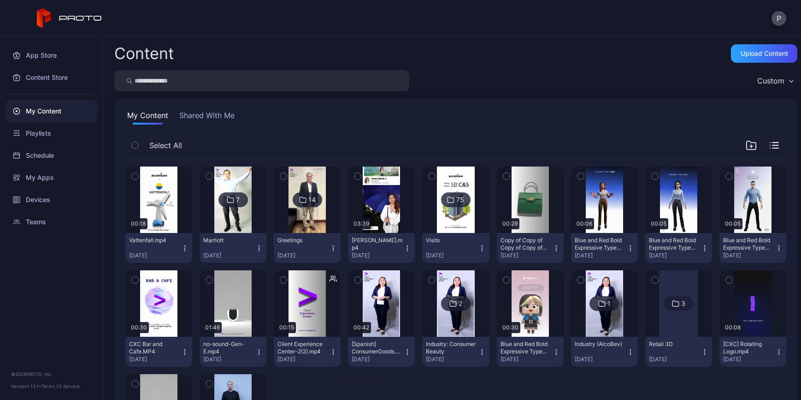 Image resolution: width=801 pixels, height=400 pixels. Describe the element at coordinates (451, 348) in the screenshot. I see `div: Industry: Consumer Beauty` at that location.